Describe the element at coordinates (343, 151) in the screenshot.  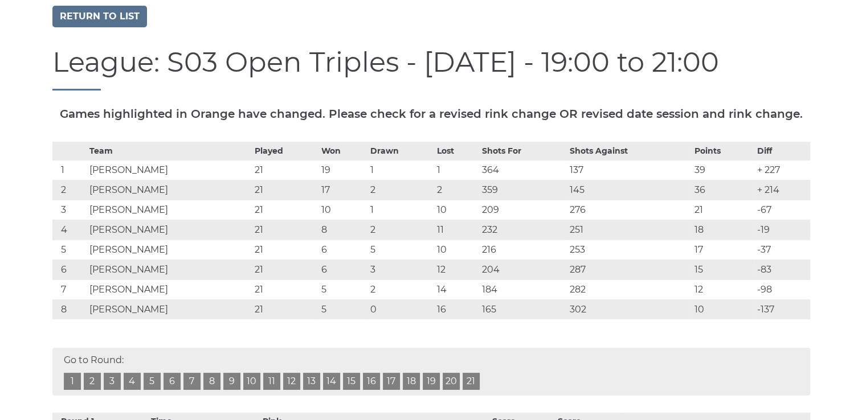
I see `th: Won` at that location.